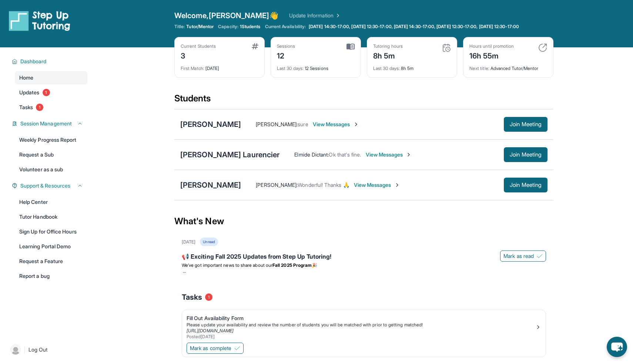 The image size is (633, 363). What do you see at coordinates (364, 326) in the screenshot?
I see `a: Fill Out Availability FormPlease update your availability and review the number of students you w...` at bounding box center [364, 326].